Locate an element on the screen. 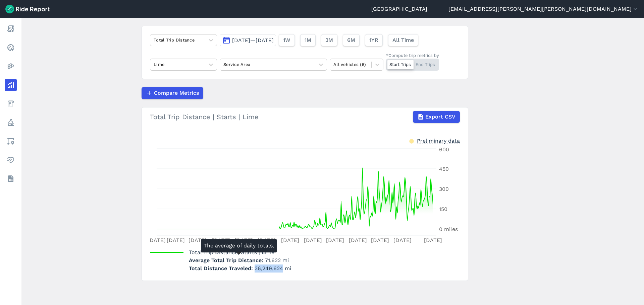 This screenshot has width=644, height=305. span: 3M is located at coordinates (329, 40).